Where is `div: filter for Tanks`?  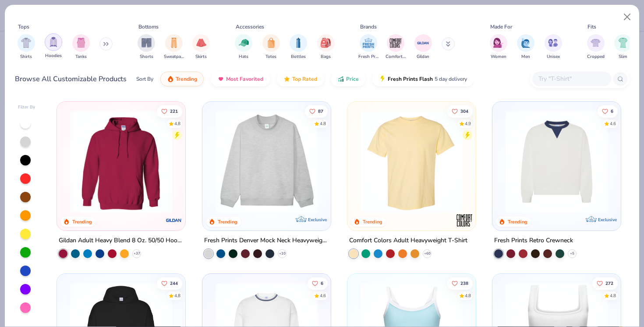 div: filter for Tanks is located at coordinates (81, 47).